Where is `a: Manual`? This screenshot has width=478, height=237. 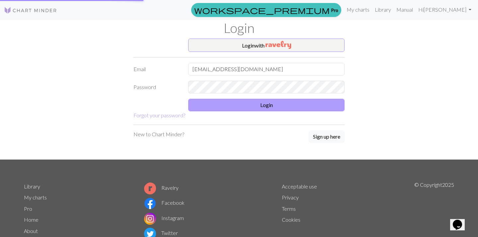 a: Manual is located at coordinates (405, 10).